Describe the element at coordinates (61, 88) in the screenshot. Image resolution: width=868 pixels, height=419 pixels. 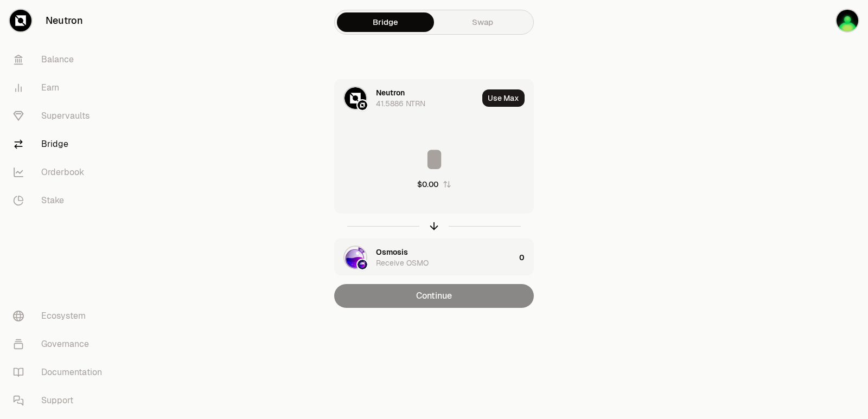
I see `a: Earn` at that location.